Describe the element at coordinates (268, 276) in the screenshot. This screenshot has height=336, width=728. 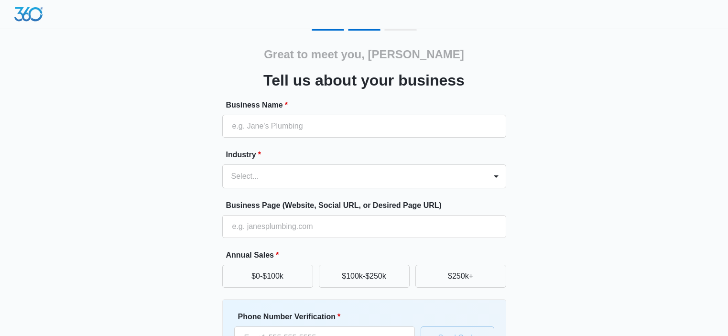
I see `button: $0-$100k` at that location.